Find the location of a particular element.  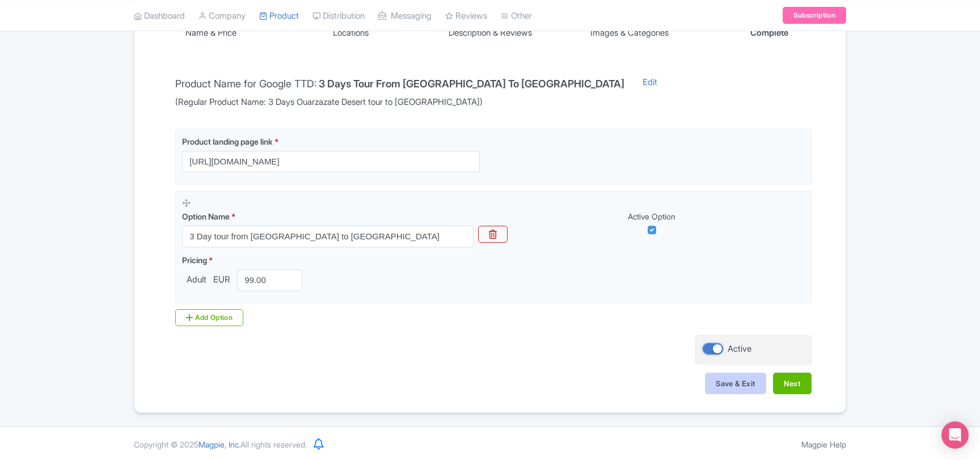

div: Open Intercom Messenger is located at coordinates (955, 435).